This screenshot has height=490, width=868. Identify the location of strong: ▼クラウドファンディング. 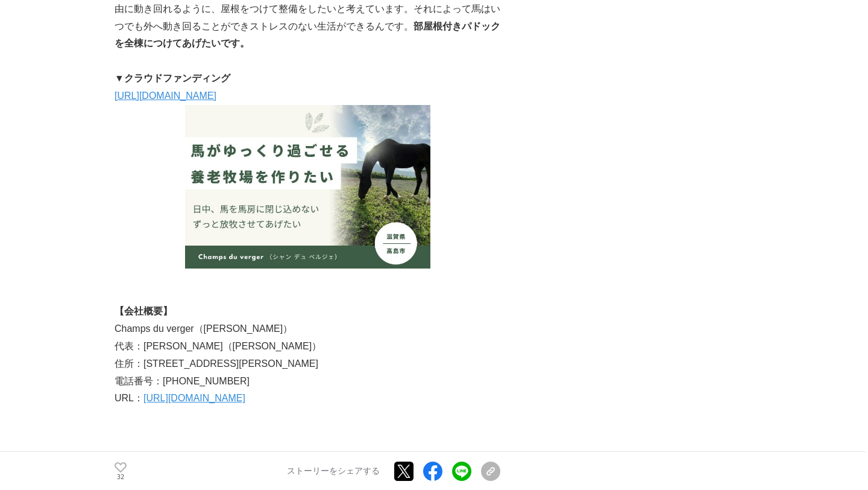
(173, 78).